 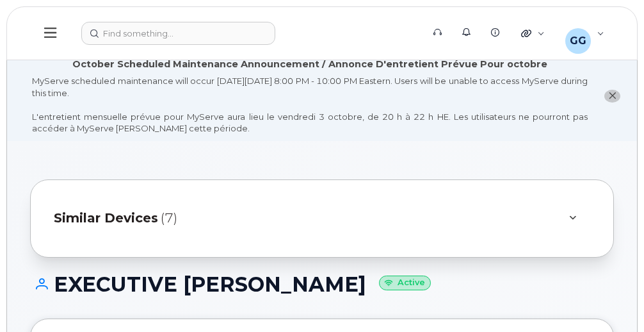 What do you see at coordinates (310, 64) in the screenshot?
I see `div: October Scheduled Maintenance Announcement / Annonce D'entretient Prévue Pour octobre` at bounding box center [310, 64].